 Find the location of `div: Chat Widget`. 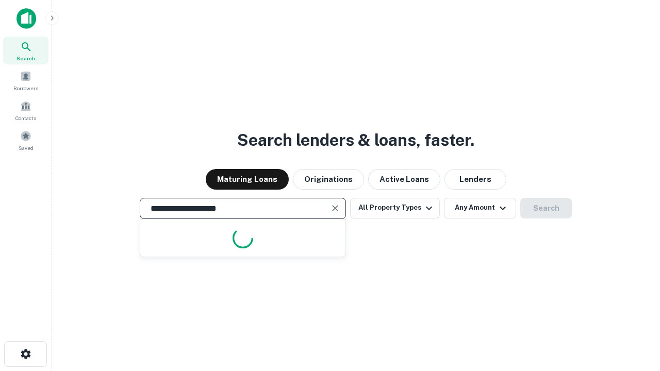

div: Chat Widget is located at coordinates (634, 313).